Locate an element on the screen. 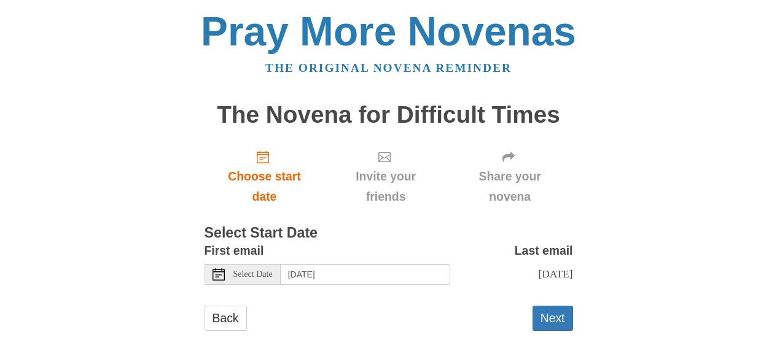 Image resolution: width=777 pixels, height=364 pixels. a: Pray More Novenas is located at coordinates (388, 31).